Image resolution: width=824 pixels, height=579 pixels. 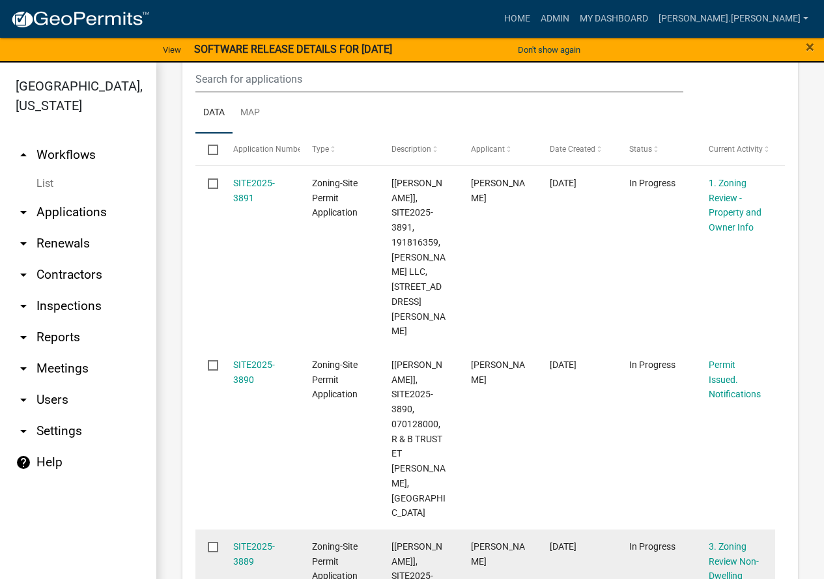 I want to click on span: Status, so click(x=640, y=149).